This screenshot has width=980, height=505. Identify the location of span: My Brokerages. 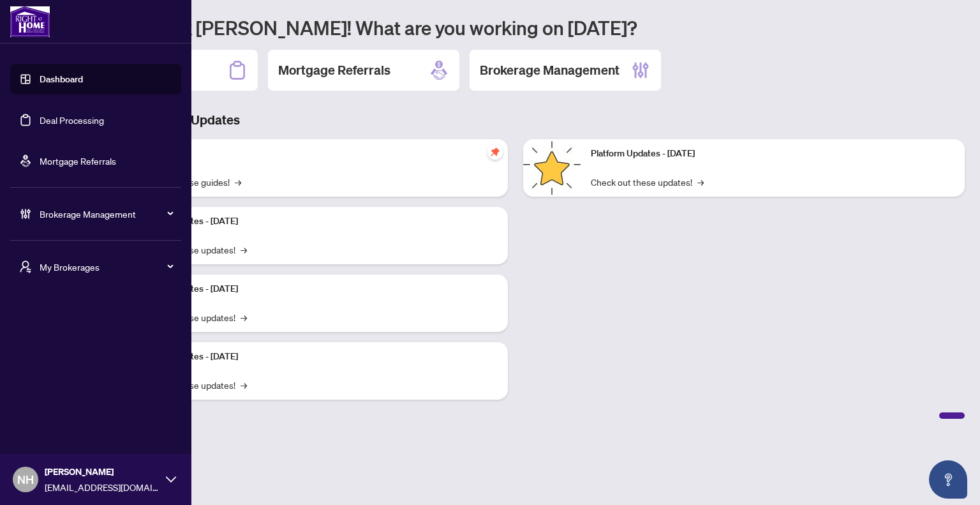
(106, 267).